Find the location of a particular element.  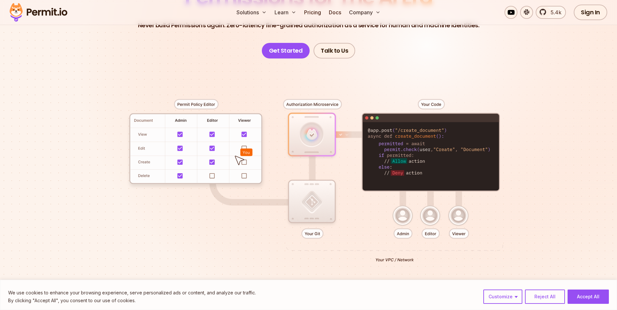

a: Docs is located at coordinates (335, 12).